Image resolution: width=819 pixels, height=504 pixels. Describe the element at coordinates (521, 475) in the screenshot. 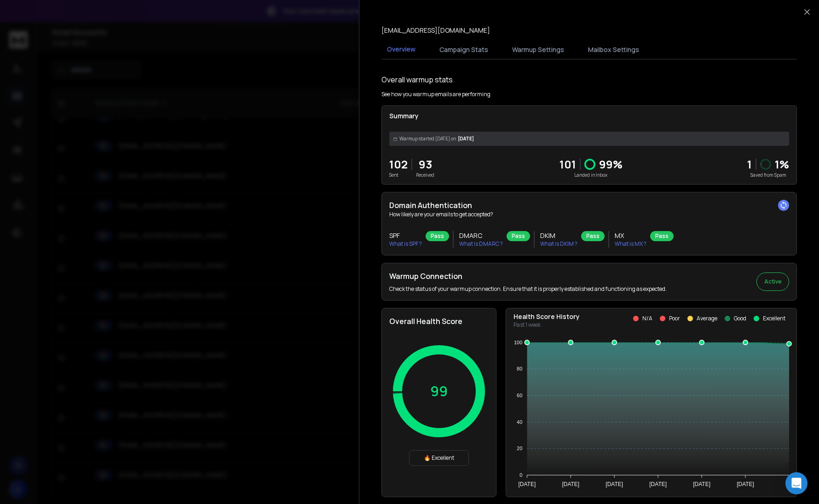

I see `tspan: 0` at that location.